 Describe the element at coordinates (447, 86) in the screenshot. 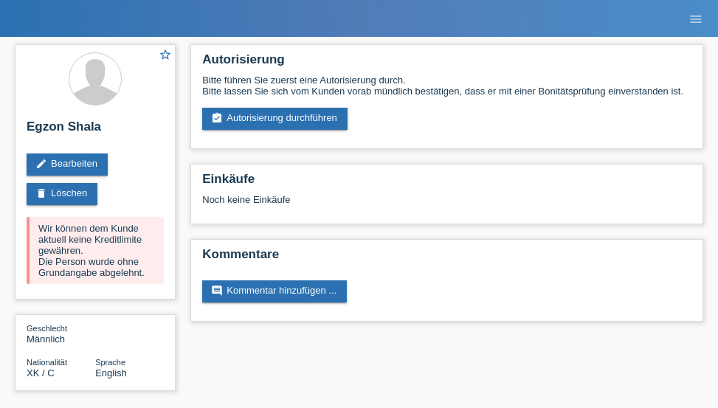

I see `div: Bitte führen Sie zuerst eine Autorisierung durch. Bitte lassen Sie sich vom Kunden vorab mündlich...` at that location.